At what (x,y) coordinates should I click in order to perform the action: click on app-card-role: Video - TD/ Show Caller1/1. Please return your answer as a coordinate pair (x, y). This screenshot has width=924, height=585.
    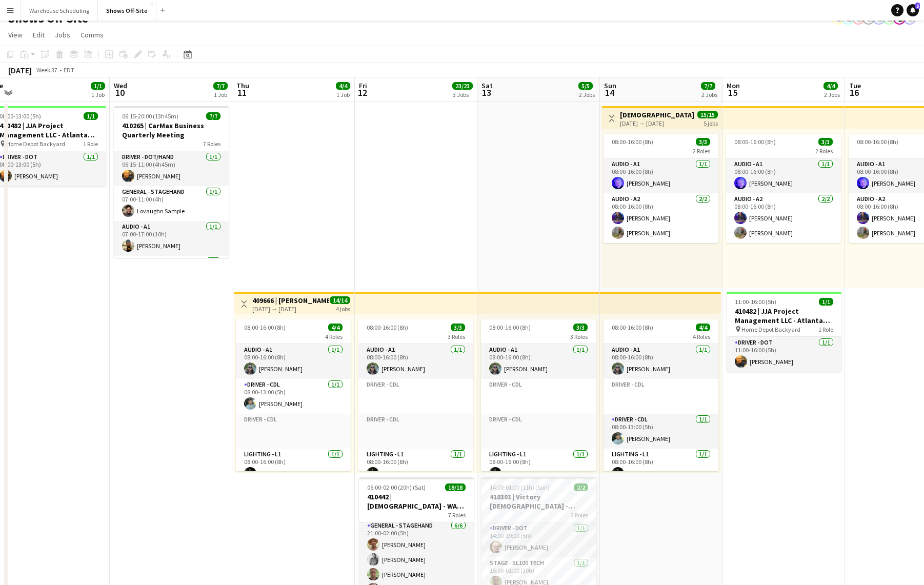
    Looking at the image, I should click on (171, 273).